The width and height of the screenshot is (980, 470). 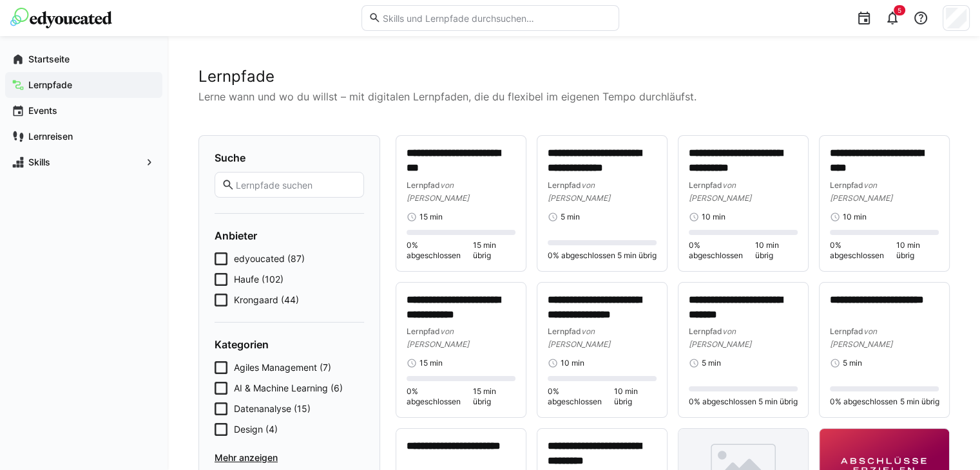 I want to click on span: Agiles Management (7), so click(x=282, y=367).